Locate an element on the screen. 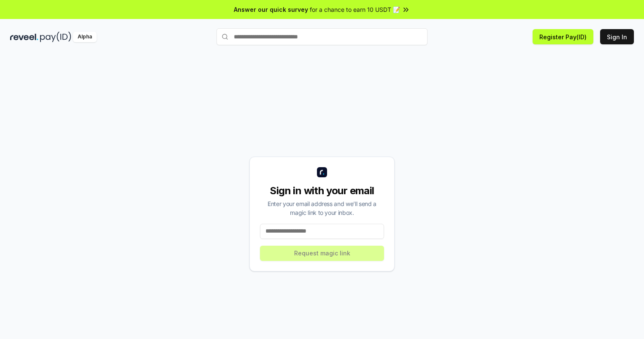 The width and height of the screenshot is (644, 339). span: for a chance to earn 10 USDT 📝 is located at coordinates (355, 10).